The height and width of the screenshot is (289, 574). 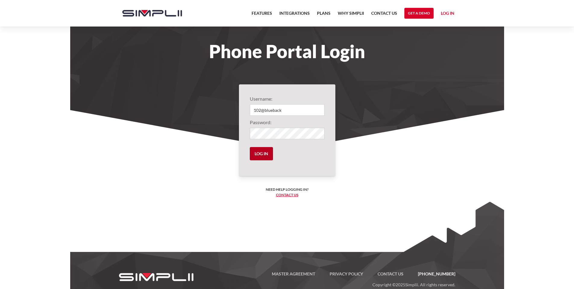 I want to click on a: Why Simplii, so click(x=351, y=15).